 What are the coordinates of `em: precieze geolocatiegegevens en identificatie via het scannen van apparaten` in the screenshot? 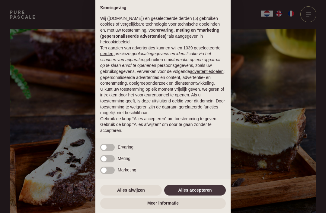 It's located at (155, 57).